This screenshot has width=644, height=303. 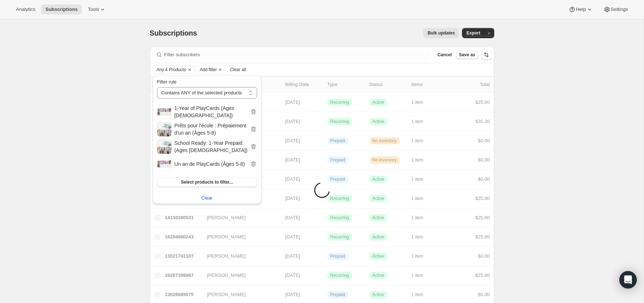 I want to click on span: Tools, so click(x=93, y=9).